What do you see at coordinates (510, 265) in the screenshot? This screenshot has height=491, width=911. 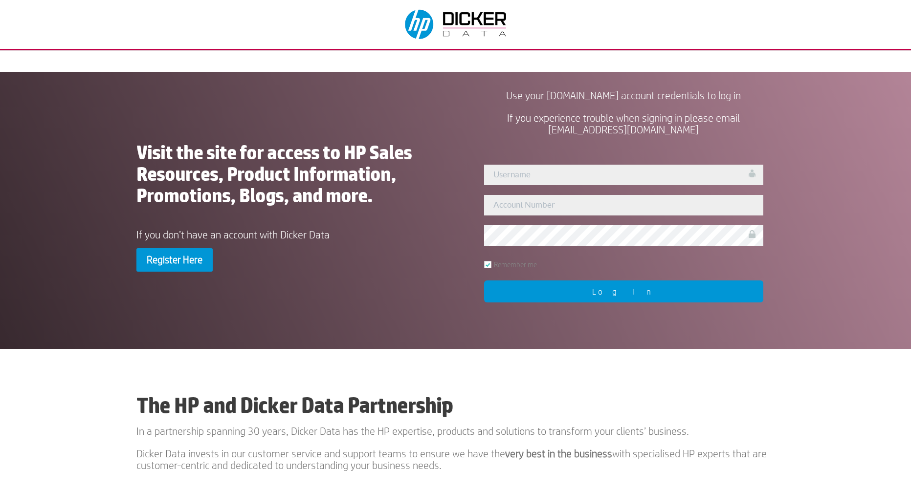 I see `label: Remember me` at bounding box center [510, 265].